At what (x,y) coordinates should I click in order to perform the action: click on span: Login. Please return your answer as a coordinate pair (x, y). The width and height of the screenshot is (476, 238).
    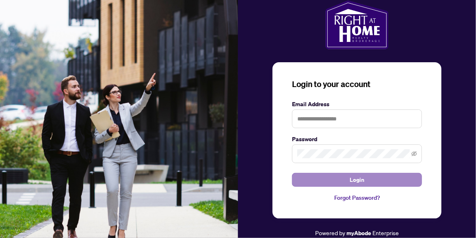
    Looking at the image, I should click on (357, 180).